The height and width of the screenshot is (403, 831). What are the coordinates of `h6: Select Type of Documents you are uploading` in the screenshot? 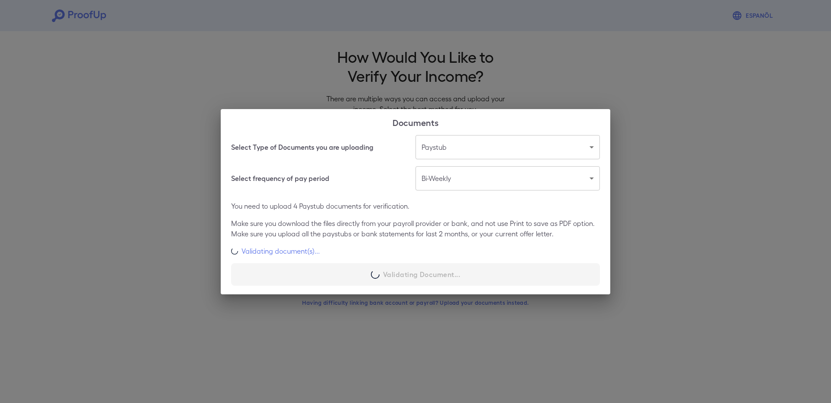 It's located at (302, 147).